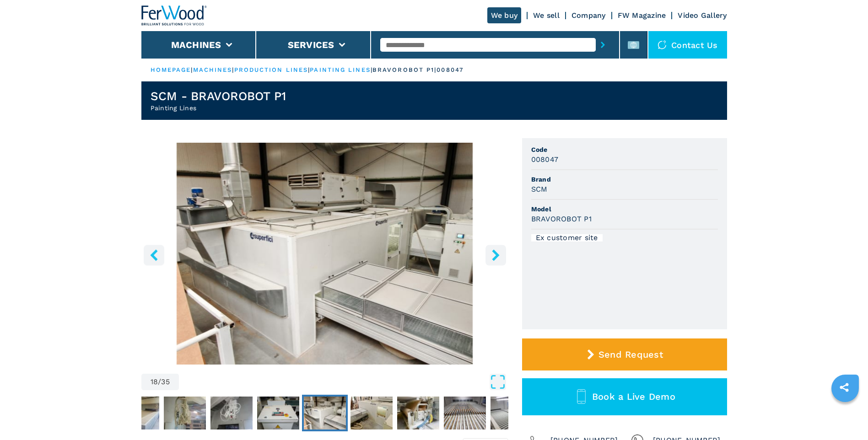 The image size is (868, 440). I want to click on a: FW Magazine, so click(642, 15).